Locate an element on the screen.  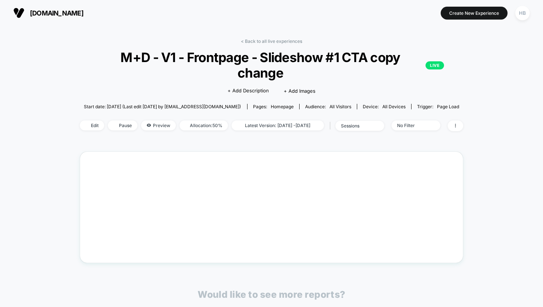
div: Pages: is located at coordinates (273, 106).